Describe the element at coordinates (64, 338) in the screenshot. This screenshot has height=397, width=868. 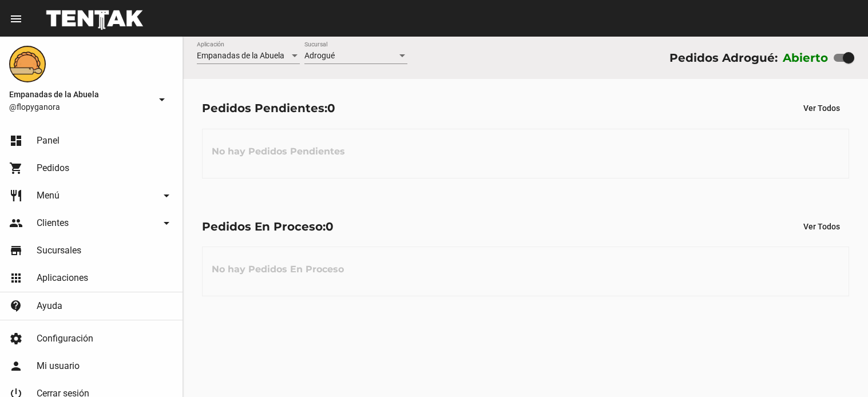
I see `span: Configuración` at that location.